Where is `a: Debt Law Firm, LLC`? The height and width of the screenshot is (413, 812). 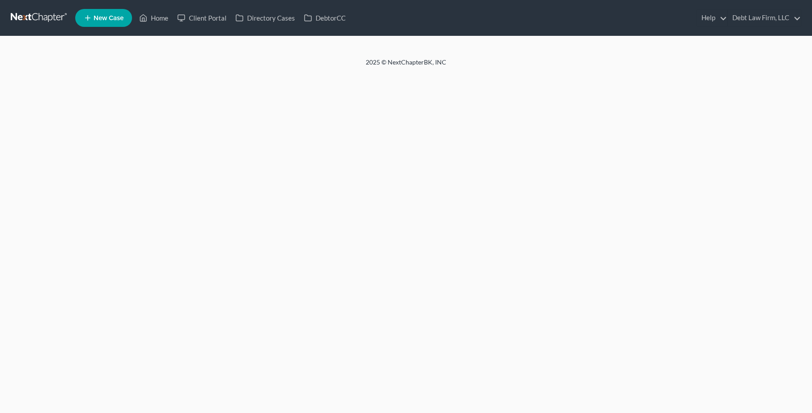 a: Debt Law Firm, LLC is located at coordinates (764, 18).